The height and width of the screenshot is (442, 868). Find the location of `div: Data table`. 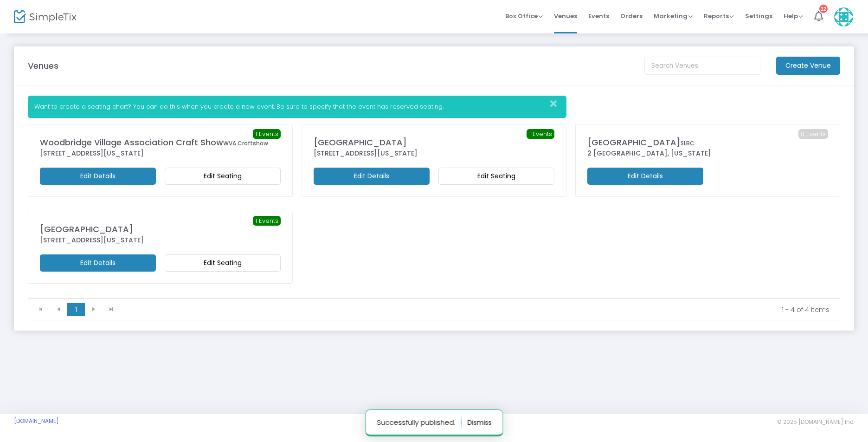

div: Data table is located at coordinates (434, 298).